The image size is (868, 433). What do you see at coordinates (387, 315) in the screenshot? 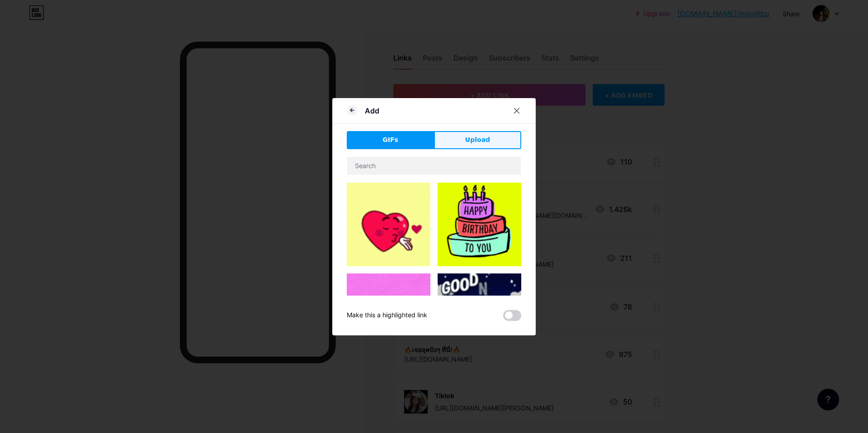
I see `div: Make this a highlighted link` at bounding box center [387, 315].